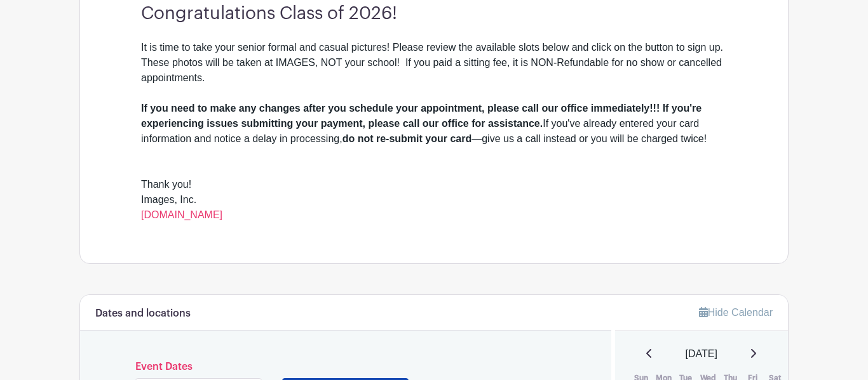 This screenshot has height=380, width=868. Describe the element at coordinates (434, 124) in the screenshot. I see `div: If you've already entered your card information and notice a delay in processing, —give us a call...` at that location.